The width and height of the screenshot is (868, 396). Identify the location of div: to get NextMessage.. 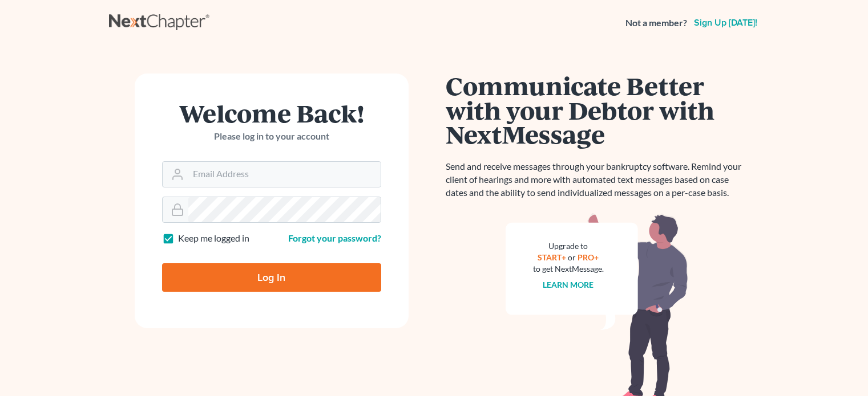
(568, 269).